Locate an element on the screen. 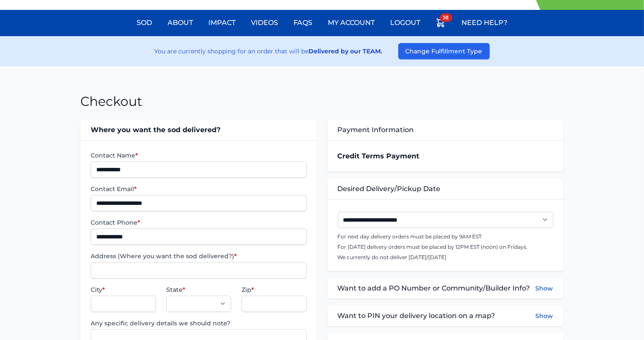 This screenshot has width=644, height=340. h1: Checkout is located at coordinates (111, 101).